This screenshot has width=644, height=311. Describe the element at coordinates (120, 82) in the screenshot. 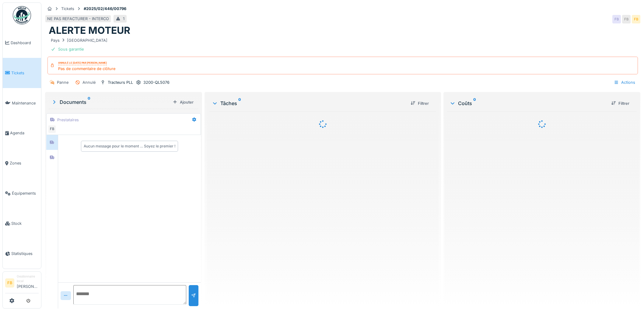

I see `div: Tracteurs PLL` at that location.